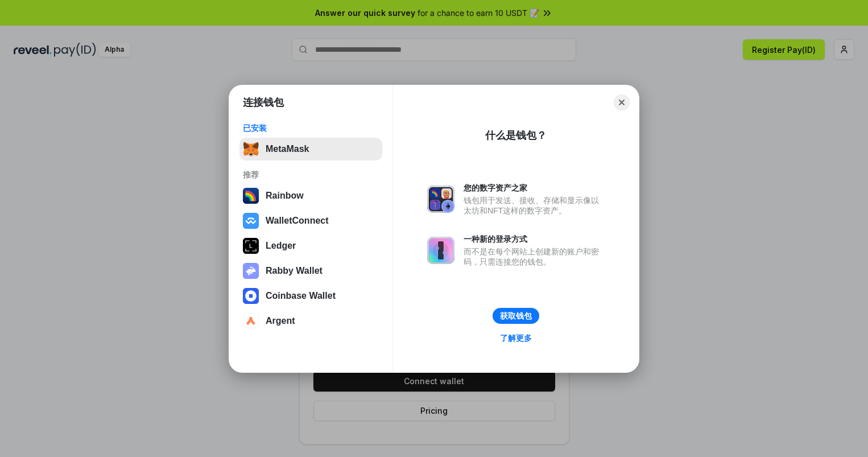  What do you see at coordinates (280, 321) in the screenshot?
I see `div: Argent` at bounding box center [280, 321].